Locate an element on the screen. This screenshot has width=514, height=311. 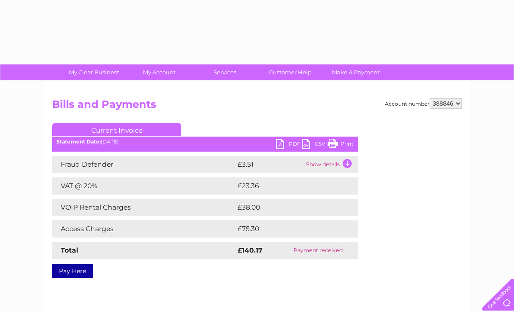
td: Payment received is located at coordinates (318, 251).